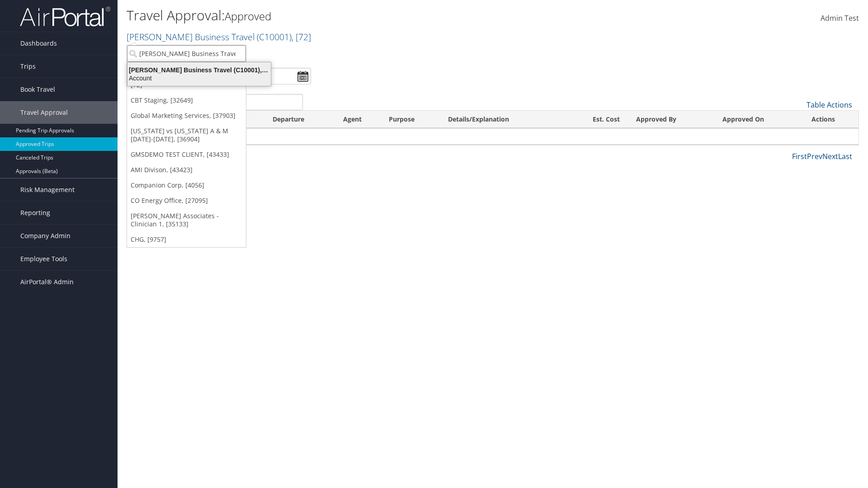 The height and width of the screenshot is (488, 868). What do you see at coordinates (597, 120) in the screenshot?
I see `th: Est. Cost: activate to sort column ascending` at bounding box center [597, 120].